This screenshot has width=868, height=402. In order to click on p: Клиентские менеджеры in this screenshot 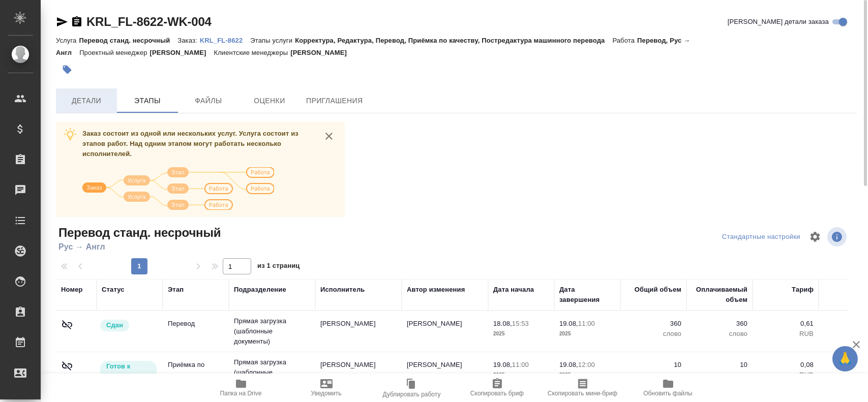, I will do `click(252, 52)`.